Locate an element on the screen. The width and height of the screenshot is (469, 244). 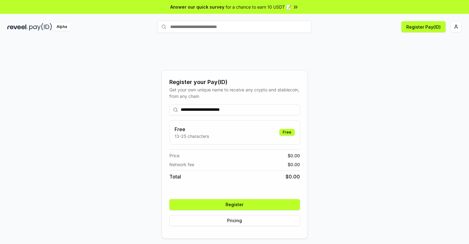
button: Pricing is located at coordinates (235, 220).